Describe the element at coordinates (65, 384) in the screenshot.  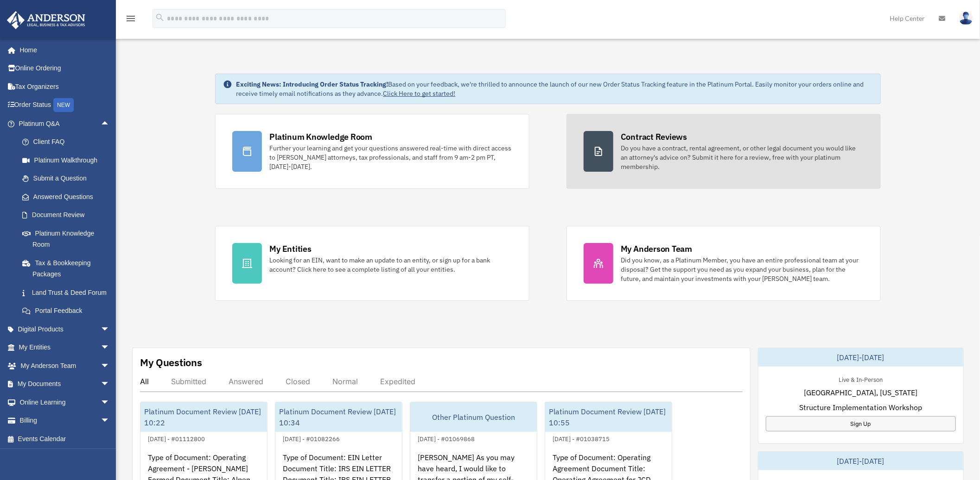
I see `a: My Documentsarrow_drop_down` at that location.